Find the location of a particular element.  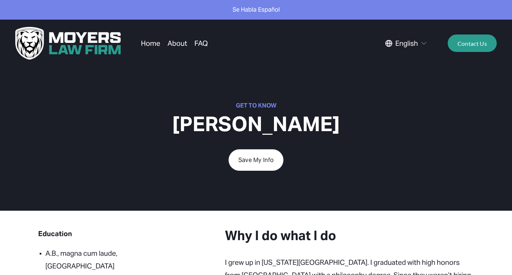

strong: Education is located at coordinates (55, 233).